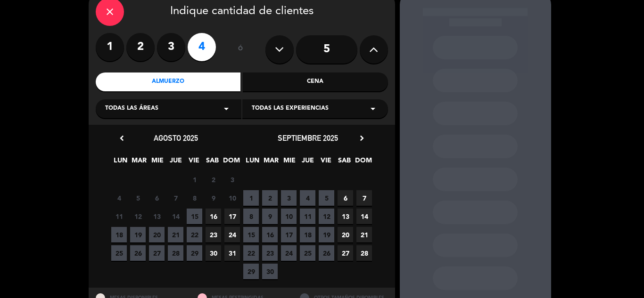 This screenshot has height=298, width=644. What do you see at coordinates (131, 109) in the screenshot?
I see `span: Todas las áreas` at bounding box center [131, 109].